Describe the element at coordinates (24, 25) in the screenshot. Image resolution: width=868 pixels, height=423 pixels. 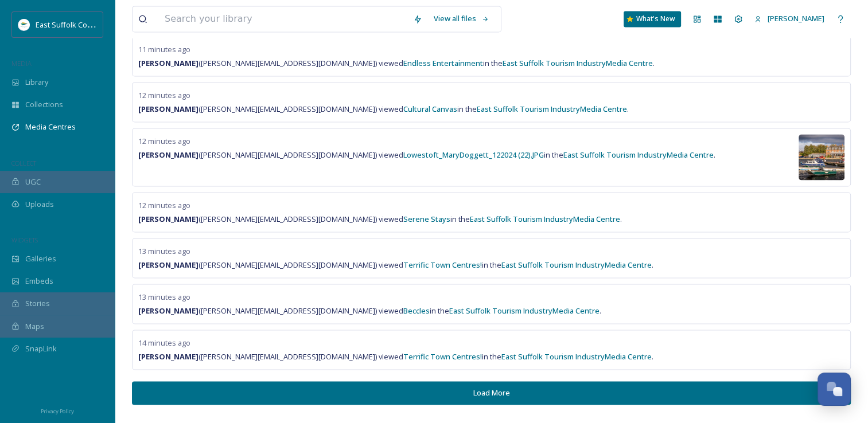
I see `img: ESC%20Logo.png` at that location.